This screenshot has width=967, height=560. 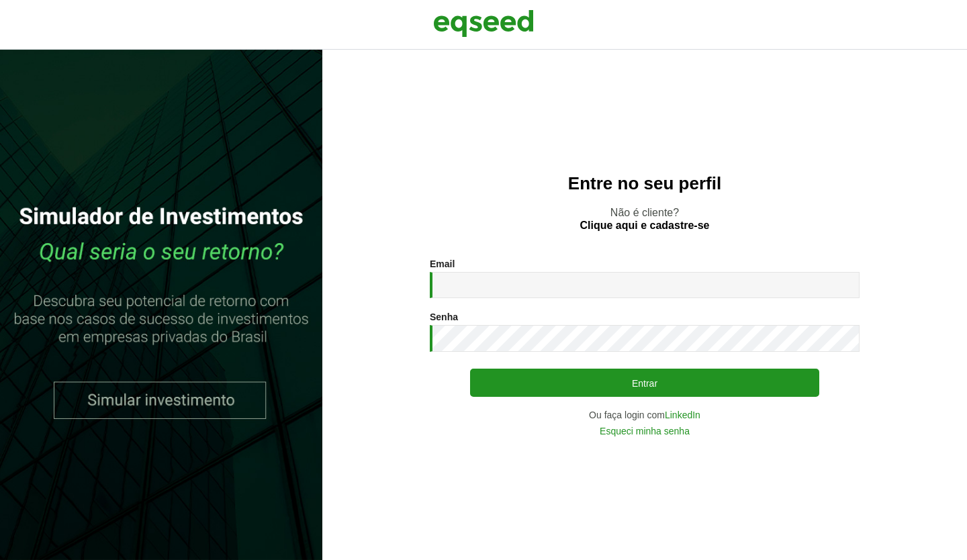 I want to click on a: Clique aqui e cadastre-se, so click(x=645, y=225).